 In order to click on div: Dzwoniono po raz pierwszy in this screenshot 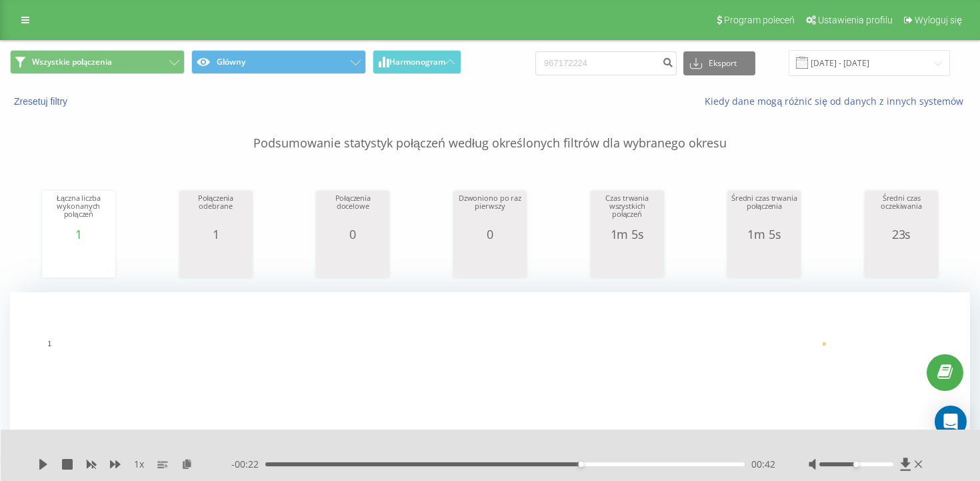, I will do `click(490, 211)`.